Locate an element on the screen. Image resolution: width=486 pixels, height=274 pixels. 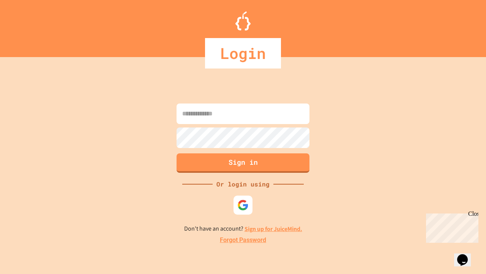
div: Chat with us now!Close is located at coordinates (28, 25).